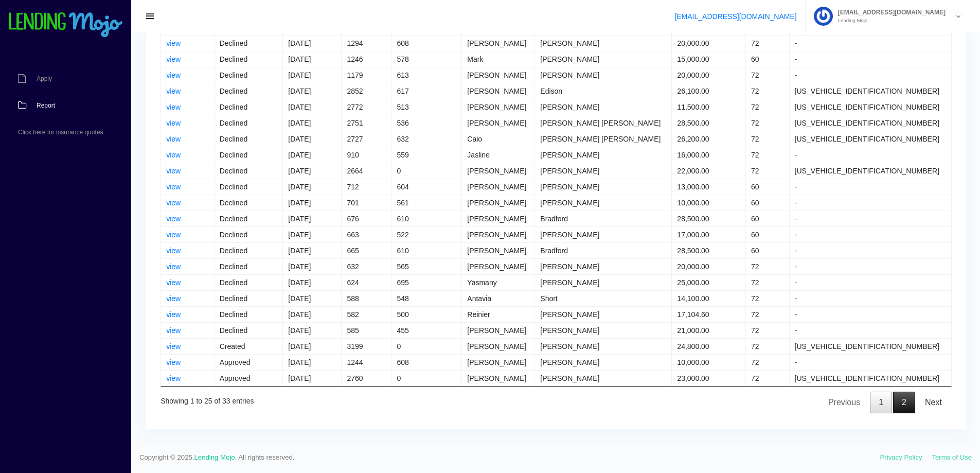 The width and height of the screenshot is (980, 473). What do you see at coordinates (427, 90) in the screenshot?
I see `td: 617` at bounding box center [427, 90].